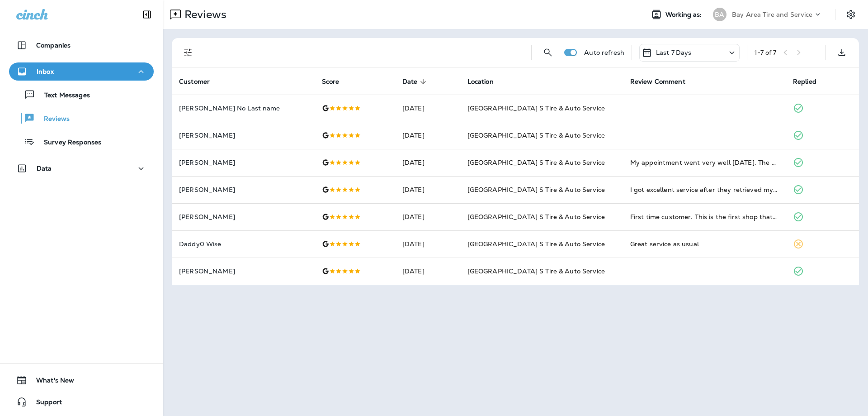 Image resolution: width=868 pixels, height=416 pixels. What do you see at coordinates (81, 169) in the screenshot?
I see `button: Data` at bounding box center [81, 169].